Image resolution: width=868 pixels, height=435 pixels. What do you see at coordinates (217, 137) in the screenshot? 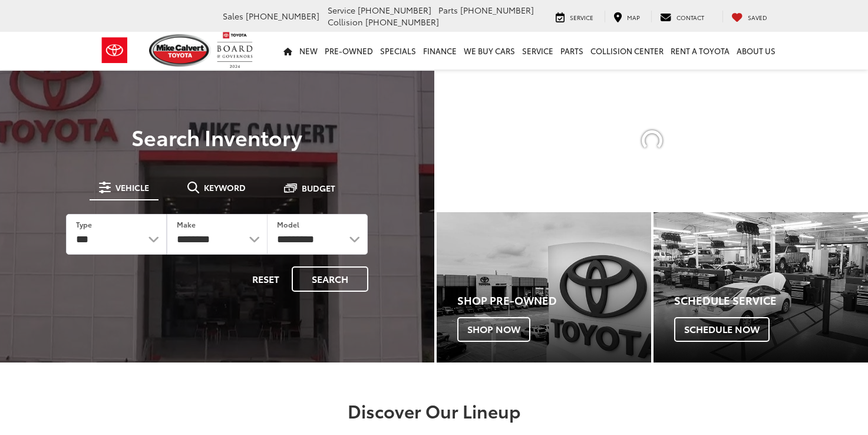
I see `h3: Search Inventory` at bounding box center [217, 137].